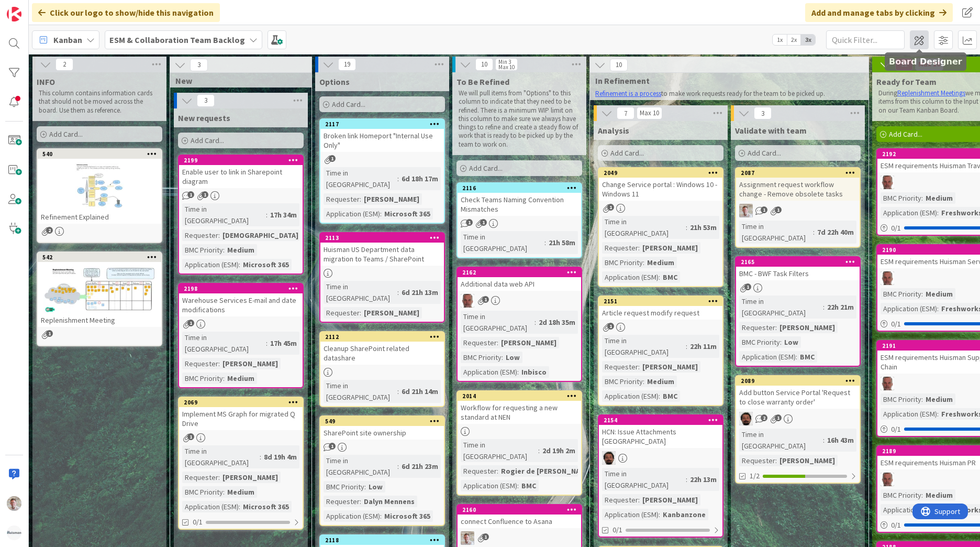 The height and width of the screenshot is (547, 980). Describe the element at coordinates (283, 343) in the screenshot. I see `div: 17h 45m` at that location.